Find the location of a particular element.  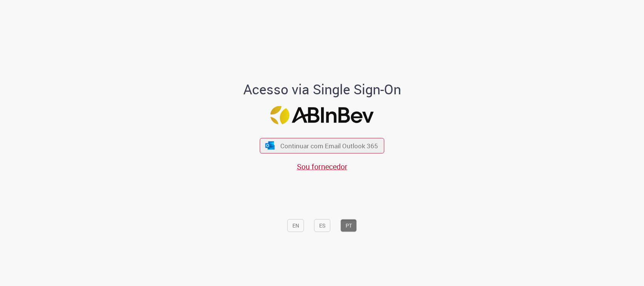

button: ícone Azure/Microsoft 360 Continuar com Email Outlook 365 is located at coordinates (322, 146).